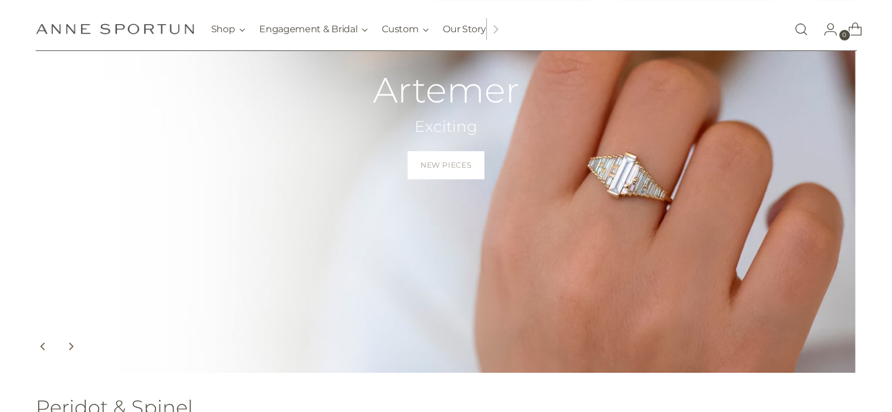  Describe the element at coordinates (844, 35) in the screenshot. I see `span: 0` at that location.